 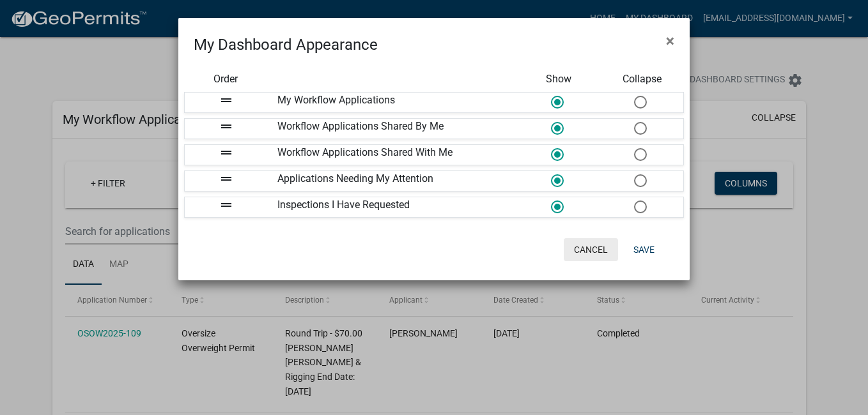 What do you see at coordinates (670, 41) in the screenshot?
I see `button: Close` at bounding box center [670, 41].